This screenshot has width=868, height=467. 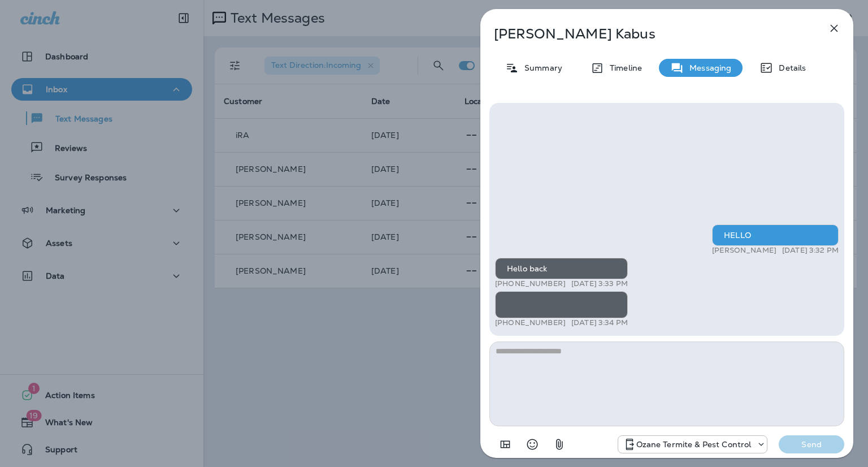 What do you see at coordinates (533, 445) in the screenshot?
I see `button: Select an emoji` at bounding box center [533, 445].